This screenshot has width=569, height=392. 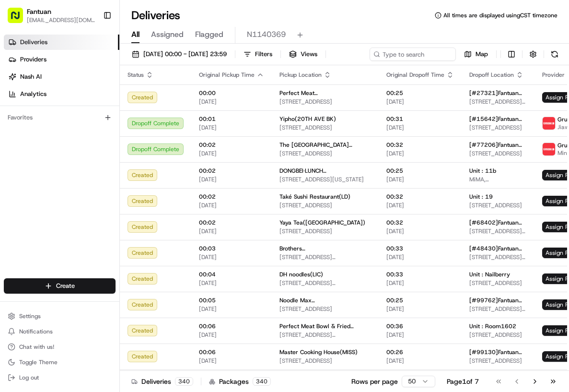 I want to click on span: Unit : 11b, so click(x=483, y=171).